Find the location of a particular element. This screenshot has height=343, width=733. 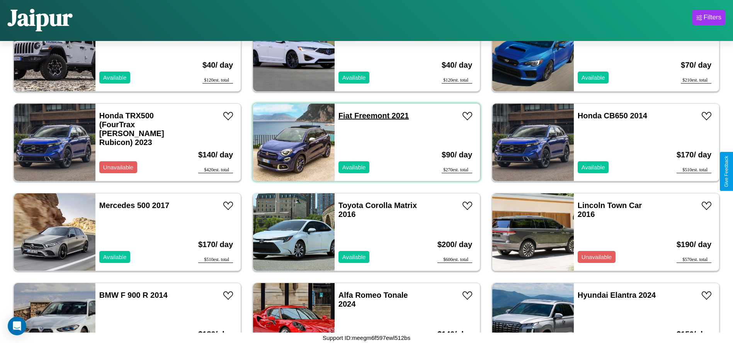

div: Give Feedback is located at coordinates (726, 171).